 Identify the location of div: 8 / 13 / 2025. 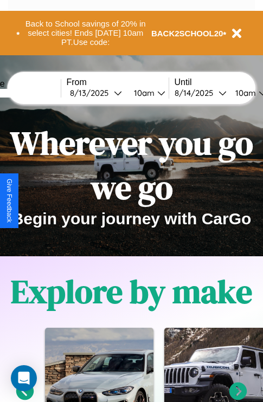
(92, 93).